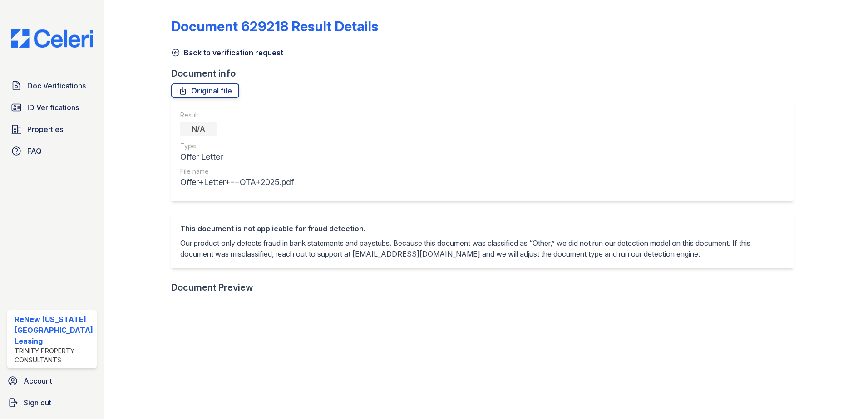  Describe the element at coordinates (38, 403) in the screenshot. I see `span: Sign out` at that location.